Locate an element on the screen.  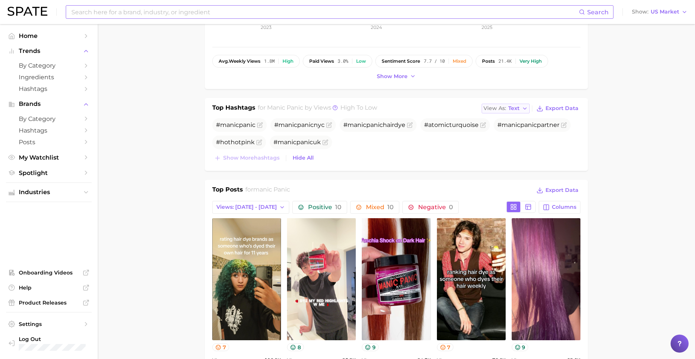
img: SPATE is located at coordinates (27, 11).